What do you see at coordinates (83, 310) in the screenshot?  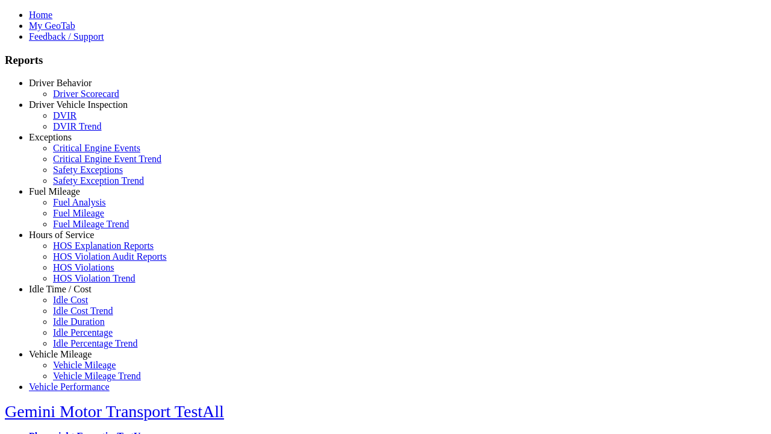 I see `a: Idle Cost Trend` at bounding box center [83, 310].